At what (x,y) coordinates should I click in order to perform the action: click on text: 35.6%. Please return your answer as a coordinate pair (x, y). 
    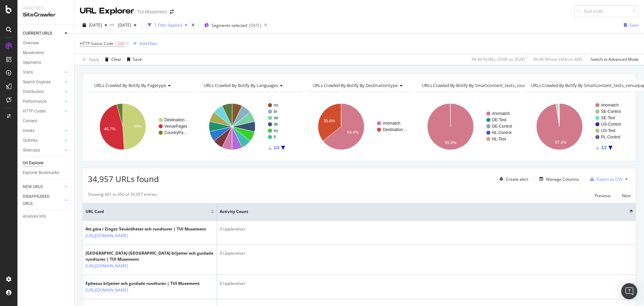
    Looking at the image, I should click on (329, 121).